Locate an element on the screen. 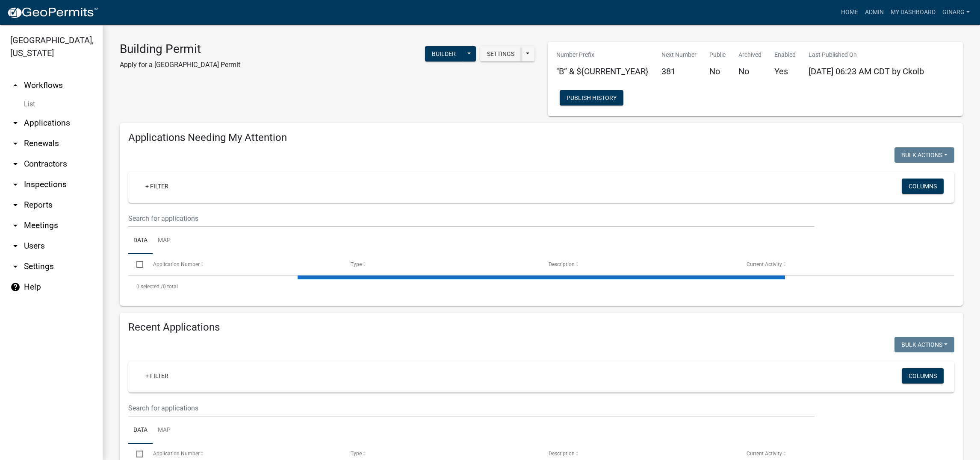 The height and width of the screenshot is (460, 980). datatable-header-cell: Current Activity is located at coordinates (837, 264).